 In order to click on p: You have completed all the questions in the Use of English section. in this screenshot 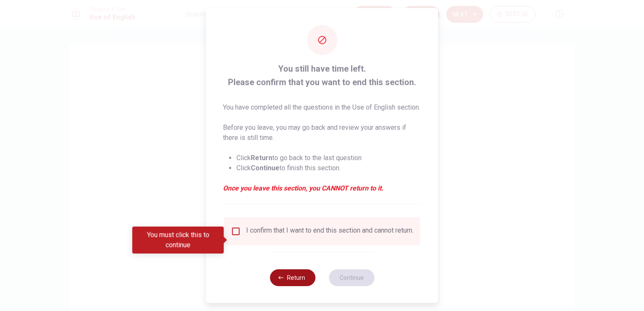, I will do `click(322, 107)`.